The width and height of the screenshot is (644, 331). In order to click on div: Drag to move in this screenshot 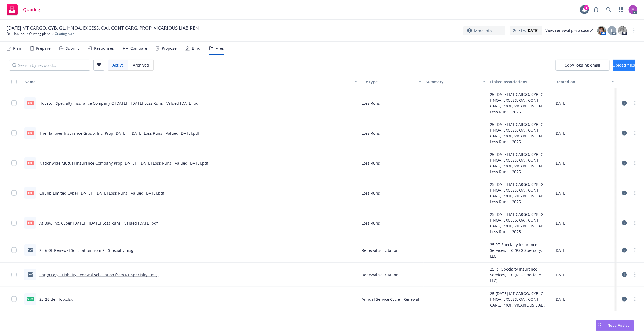, I will do `click(600, 326)`.